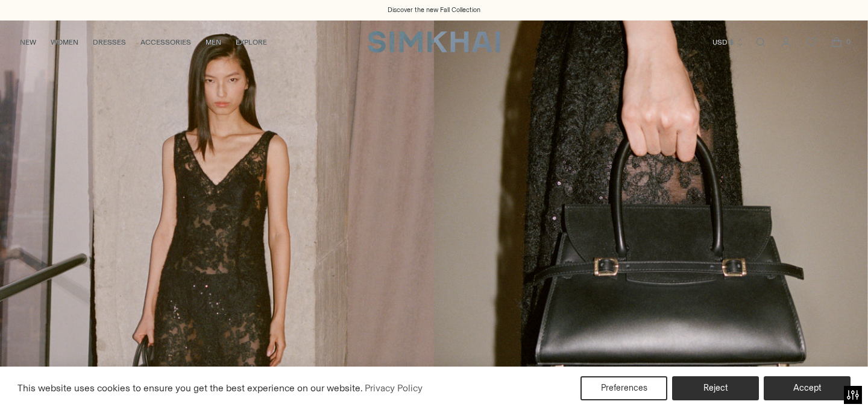  Describe the element at coordinates (434, 41) in the screenshot. I see `a: SIMKHAI` at that location.